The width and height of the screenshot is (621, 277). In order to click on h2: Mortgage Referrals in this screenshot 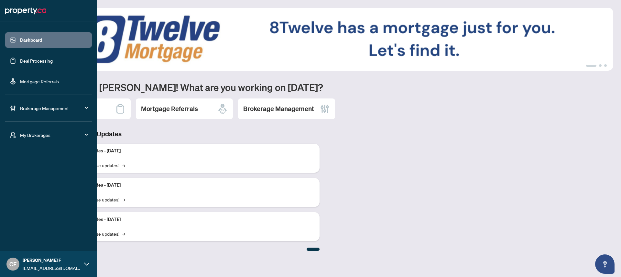, I will do `click(169, 109)`.